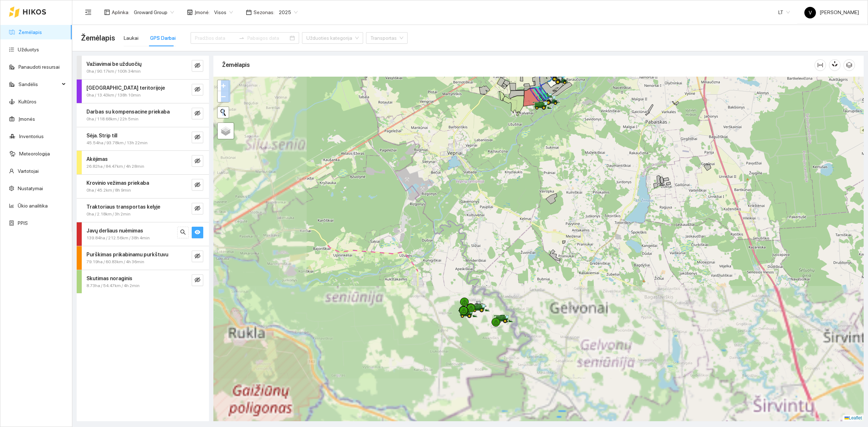 The width and height of the screenshot is (868, 427). I want to click on strong: Darbas su kompensacine priekaba, so click(128, 111).